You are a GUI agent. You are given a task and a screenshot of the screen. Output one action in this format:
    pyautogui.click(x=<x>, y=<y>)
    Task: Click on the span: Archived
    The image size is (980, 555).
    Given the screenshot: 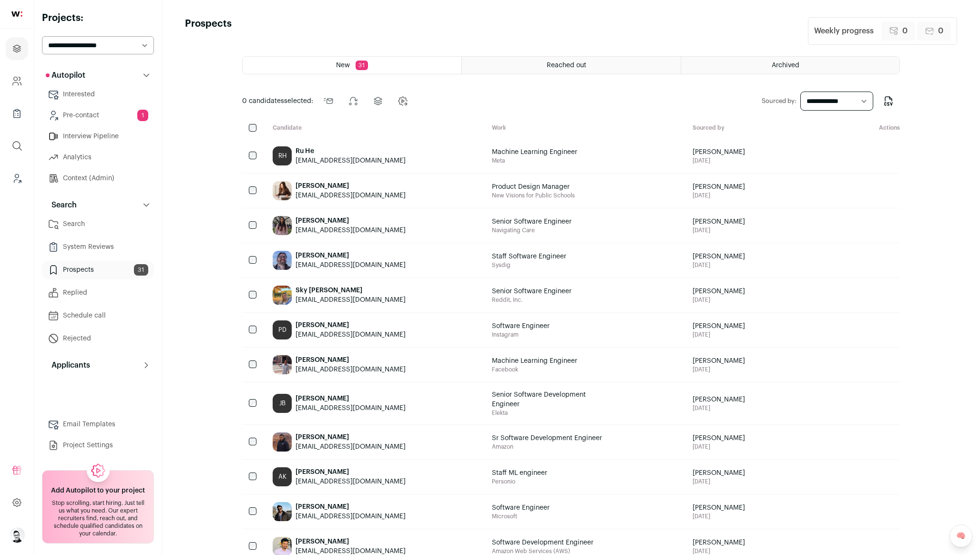 What is the action you would take?
    pyautogui.click(x=785, y=65)
    